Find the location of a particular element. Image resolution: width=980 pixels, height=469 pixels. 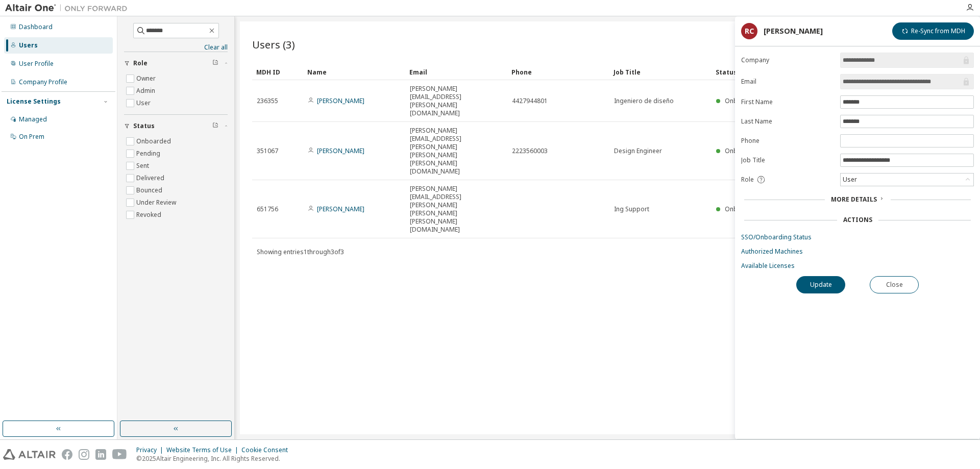

img: altair_logo.svg is located at coordinates (29, 454).